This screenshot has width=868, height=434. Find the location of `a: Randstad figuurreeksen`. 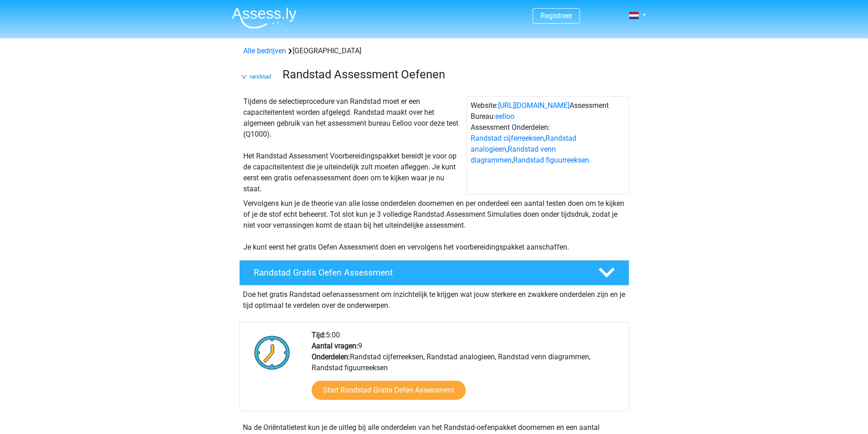

a: Randstad figuurreeksen is located at coordinates (551, 160).